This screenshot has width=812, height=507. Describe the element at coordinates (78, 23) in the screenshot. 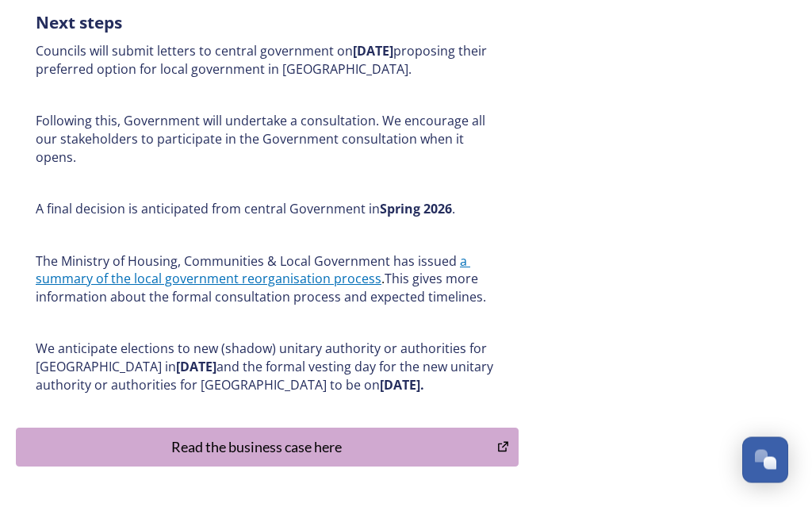

I see `strong: Next steps` at that location.